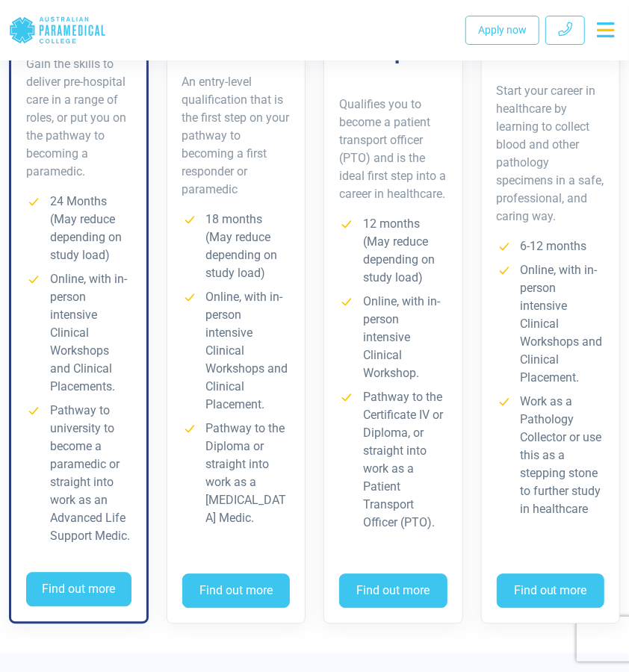 The height and width of the screenshot is (672, 629). What do you see at coordinates (78, 228) in the screenshot?
I see `li: 24 Months (May reduce depending on study load)` at bounding box center [78, 228].